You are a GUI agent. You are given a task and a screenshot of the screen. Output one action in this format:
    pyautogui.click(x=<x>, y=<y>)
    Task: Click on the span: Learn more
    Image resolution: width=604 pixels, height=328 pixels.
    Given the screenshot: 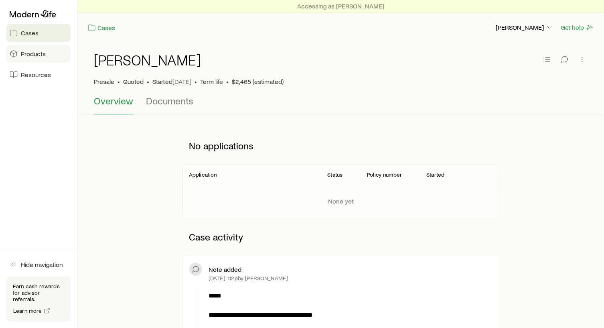 What is the action you would take?
    pyautogui.click(x=28, y=310)
    